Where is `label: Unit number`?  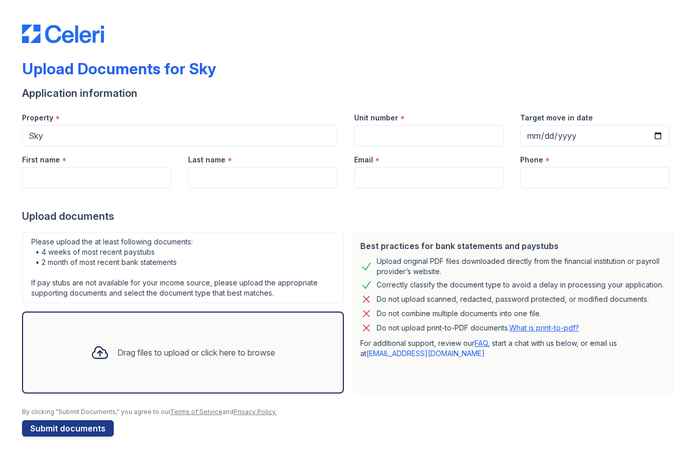
label: Unit number is located at coordinates (376, 118).